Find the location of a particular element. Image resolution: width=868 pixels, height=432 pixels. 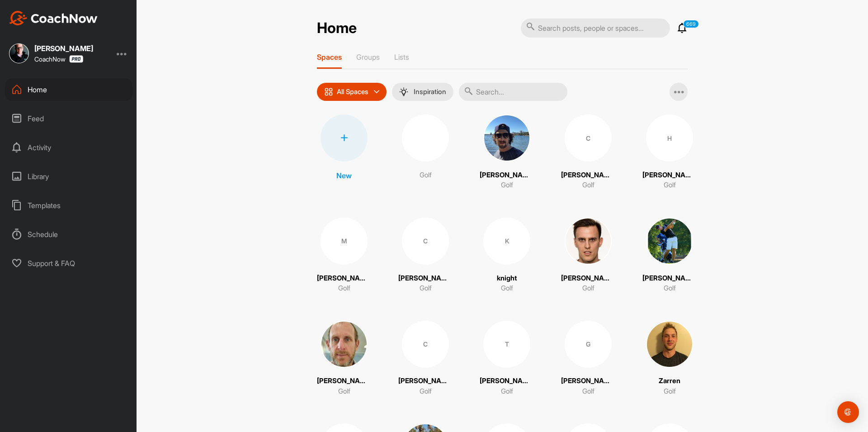

input: Search... is located at coordinates (513, 92).